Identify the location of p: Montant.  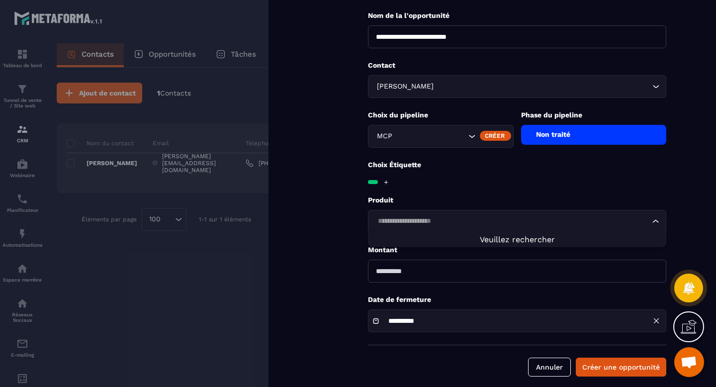
(517, 250).